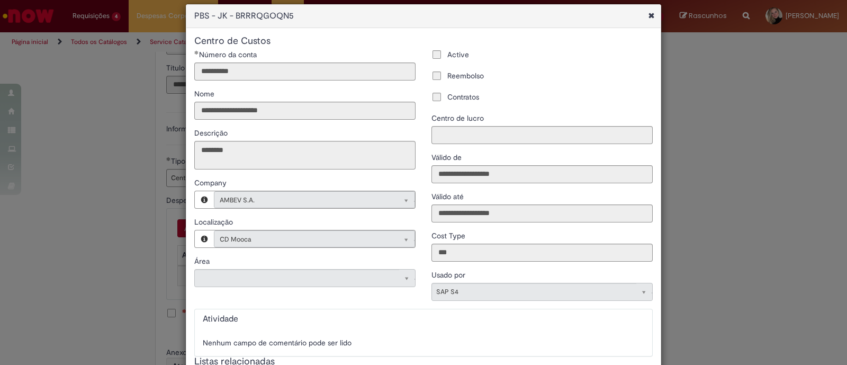 The image size is (847, 365). What do you see at coordinates (385, 319) in the screenshot?
I see `h4: Atividade Histórico de tíquete` at bounding box center [385, 319].